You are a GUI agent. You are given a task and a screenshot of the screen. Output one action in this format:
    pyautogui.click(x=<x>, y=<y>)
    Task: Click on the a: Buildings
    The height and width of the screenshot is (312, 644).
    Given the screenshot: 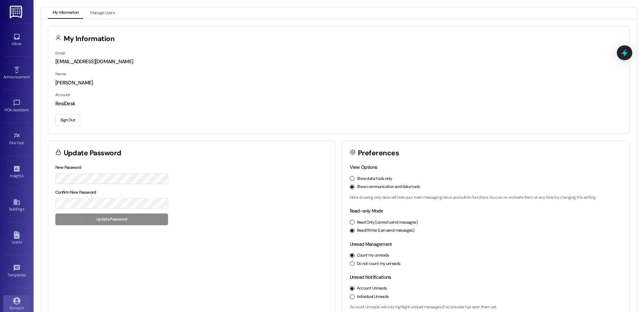 What is the action you would take?
    pyautogui.click(x=17, y=205)
    